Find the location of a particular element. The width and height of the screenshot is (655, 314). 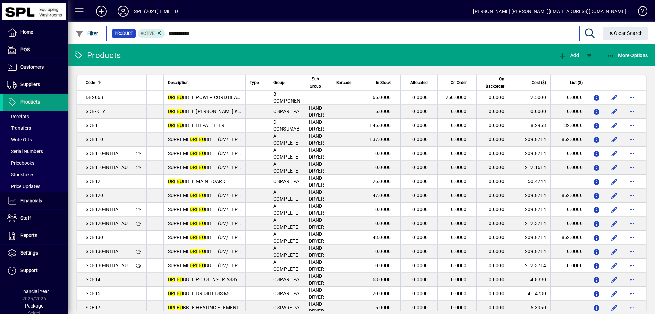

span: BBLE MAIN BOARD is located at coordinates (197, 181).